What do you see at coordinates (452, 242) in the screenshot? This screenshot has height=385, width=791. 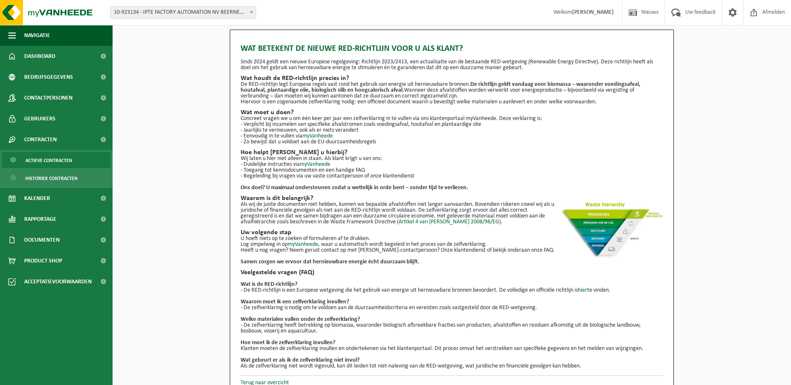 I see `p: U hoeft niets op te zoeken of formulieren af te drukken. Log simpelweg in op , waar u automatisch...` at bounding box center [452, 242].